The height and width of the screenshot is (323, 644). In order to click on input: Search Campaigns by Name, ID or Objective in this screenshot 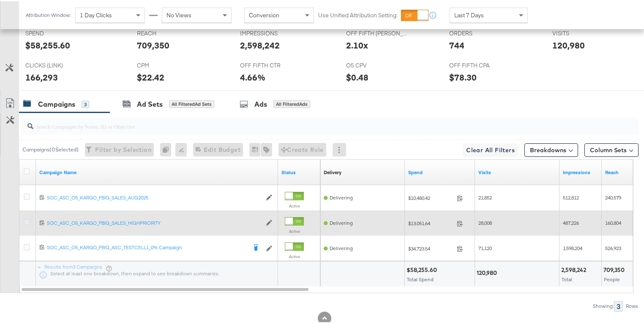, I will do `click(308, 122)`.